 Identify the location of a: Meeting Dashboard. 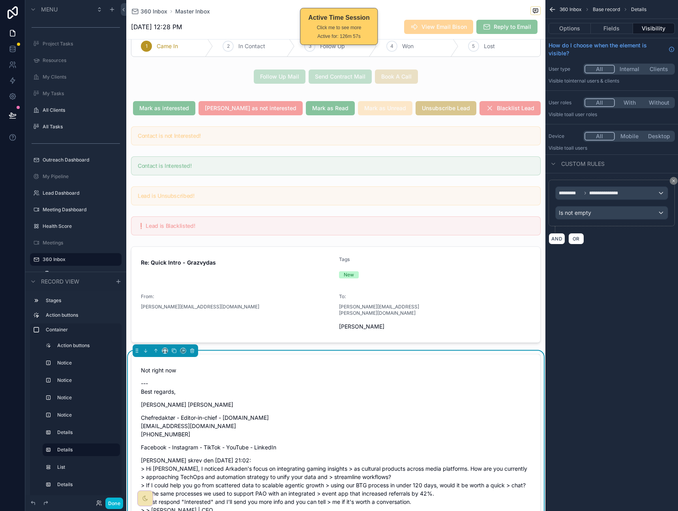
(81, 209).